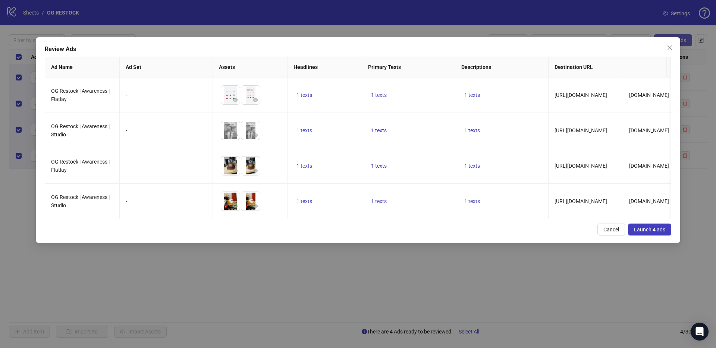 Image resolution: width=716 pixels, height=348 pixels. I want to click on th: Destination URL, so click(608, 67).